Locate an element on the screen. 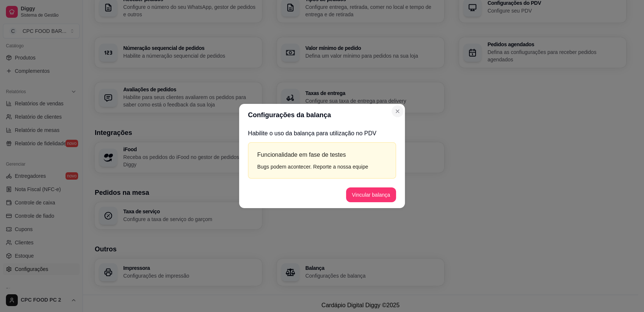 The width and height of the screenshot is (644, 312). button: Close is located at coordinates (398, 111).